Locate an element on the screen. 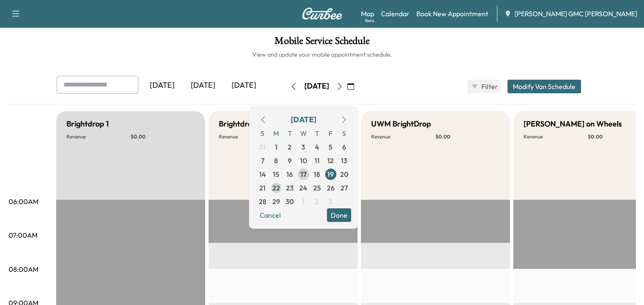 The height and width of the screenshot is (305, 644). span: 6 is located at coordinates (344, 147).